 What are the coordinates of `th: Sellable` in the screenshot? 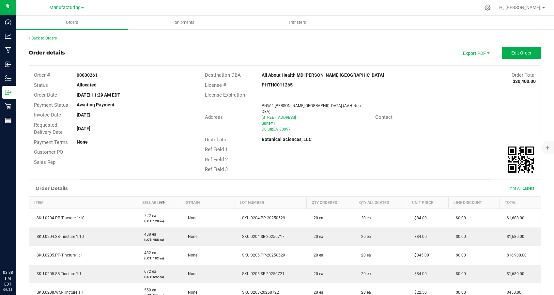 It's located at (159, 202).